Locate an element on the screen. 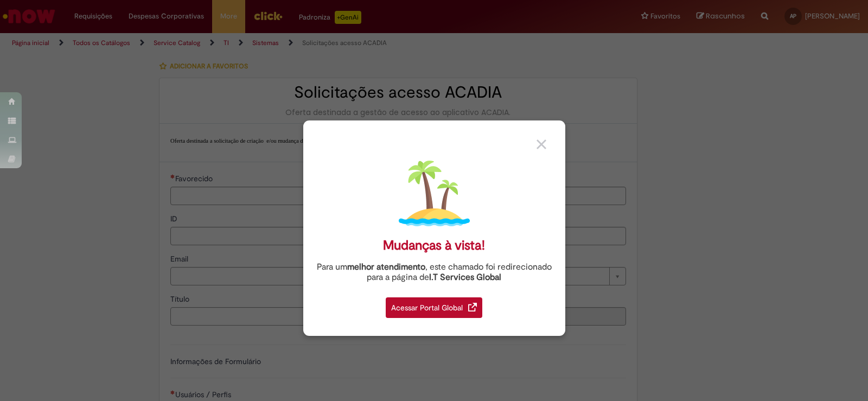 The image size is (868, 401). div: Mudanças à vista! is located at coordinates (434, 245).